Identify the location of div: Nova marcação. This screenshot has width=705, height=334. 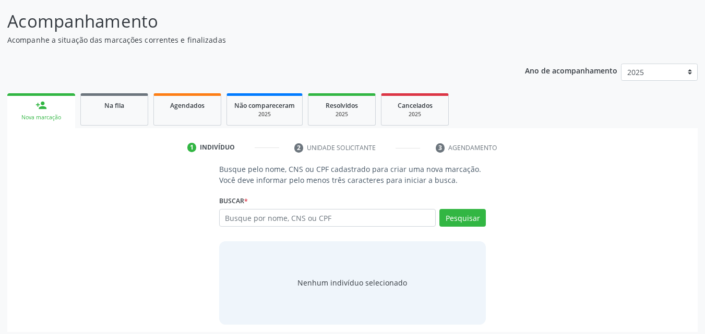
(41, 117).